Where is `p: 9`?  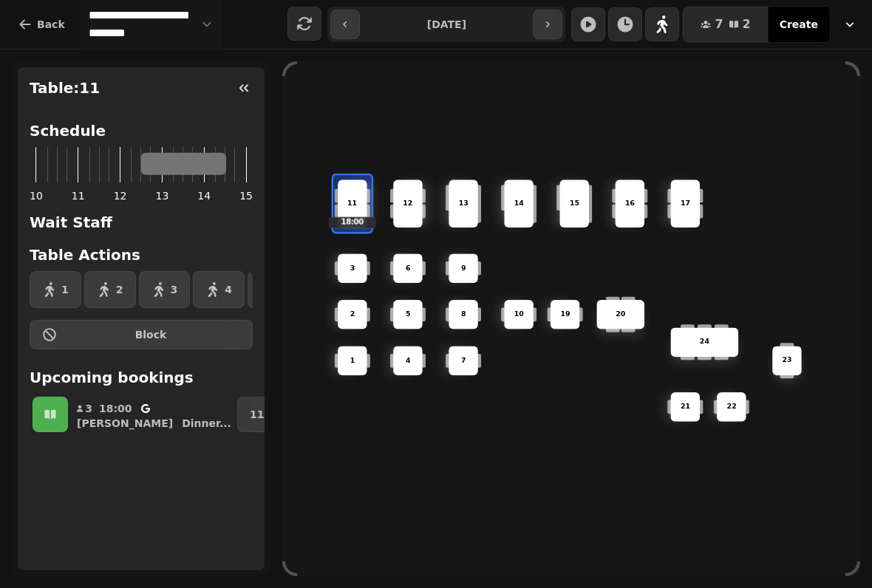 p: 9 is located at coordinates (463, 268).